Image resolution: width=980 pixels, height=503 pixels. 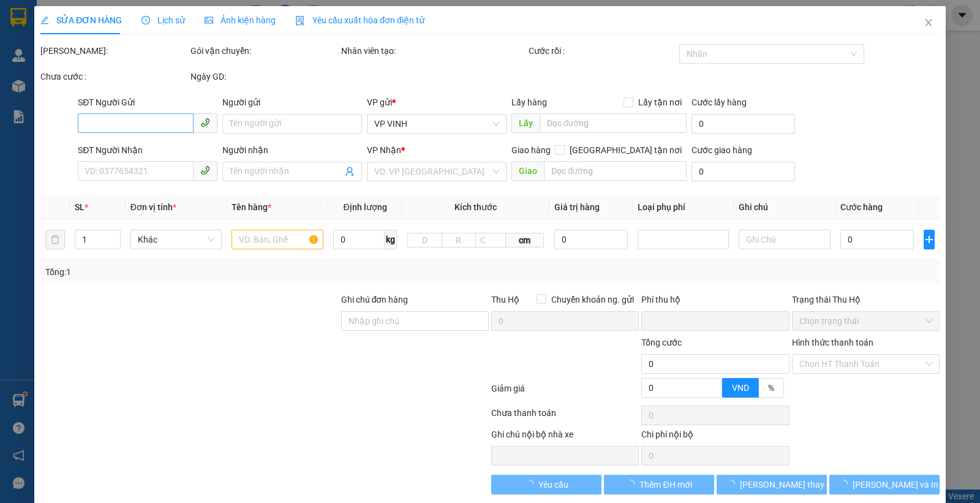 What do you see at coordinates (434, 51) in the screenshot?
I see `div: Nhân viên tạo:` at bounding box center [434, 51].